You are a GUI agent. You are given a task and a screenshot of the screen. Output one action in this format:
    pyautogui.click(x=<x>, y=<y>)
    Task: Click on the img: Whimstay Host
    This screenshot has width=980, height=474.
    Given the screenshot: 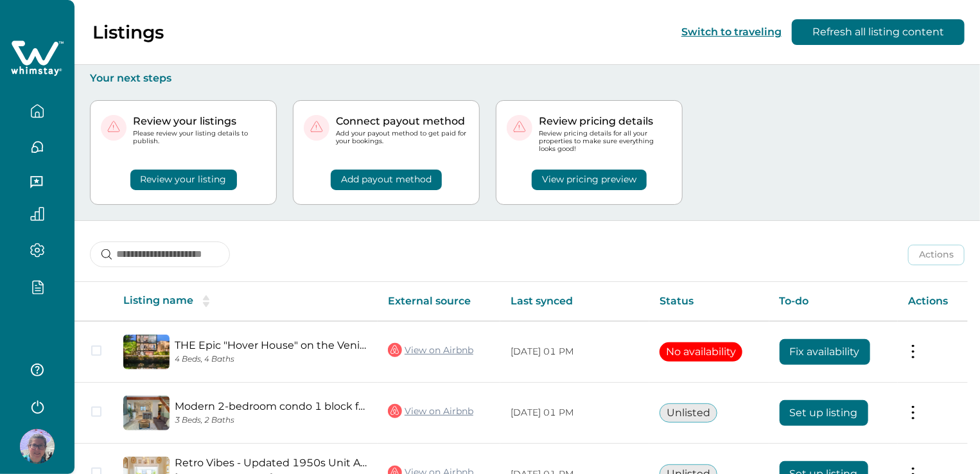 What is the action you would take?
    pyautogui.click(x=37, y=446)
    